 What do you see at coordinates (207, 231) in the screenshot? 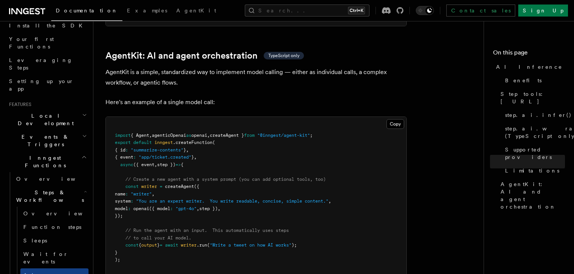
I see `span: // Run the agent with an input. This automatically uses steps` at bounding box center [207, 231].